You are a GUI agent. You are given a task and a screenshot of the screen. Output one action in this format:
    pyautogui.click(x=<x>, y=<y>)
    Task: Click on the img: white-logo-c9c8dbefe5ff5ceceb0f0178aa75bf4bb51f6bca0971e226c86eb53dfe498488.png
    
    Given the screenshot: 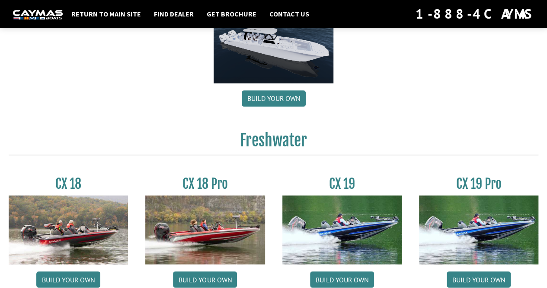 What is the action you would take?
    pyautogui.click(x=38, y=14)
    